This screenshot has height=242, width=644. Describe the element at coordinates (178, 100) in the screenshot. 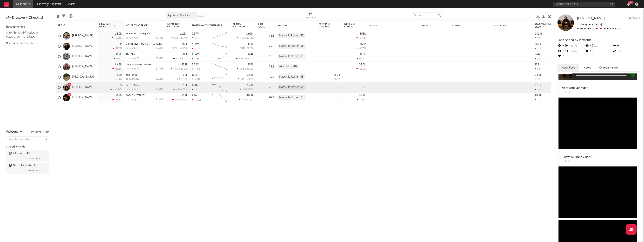

I see `span: -1.01k` at that location.